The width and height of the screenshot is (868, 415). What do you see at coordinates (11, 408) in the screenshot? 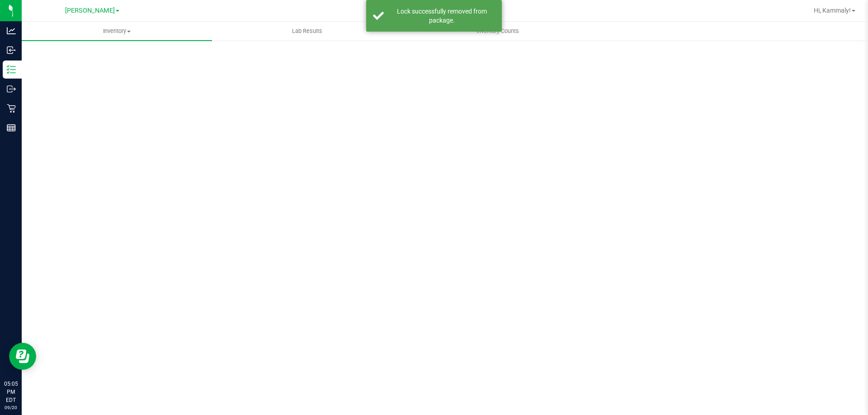
I see `p: 09/20` at bounding box center [11, 408].